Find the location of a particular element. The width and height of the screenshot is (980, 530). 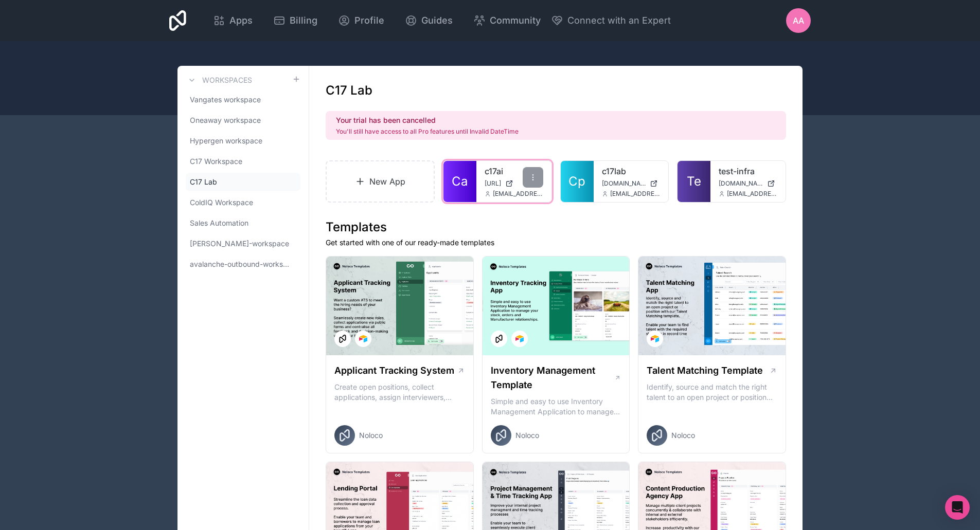

a: Cp is located at coordinates (577, 181).